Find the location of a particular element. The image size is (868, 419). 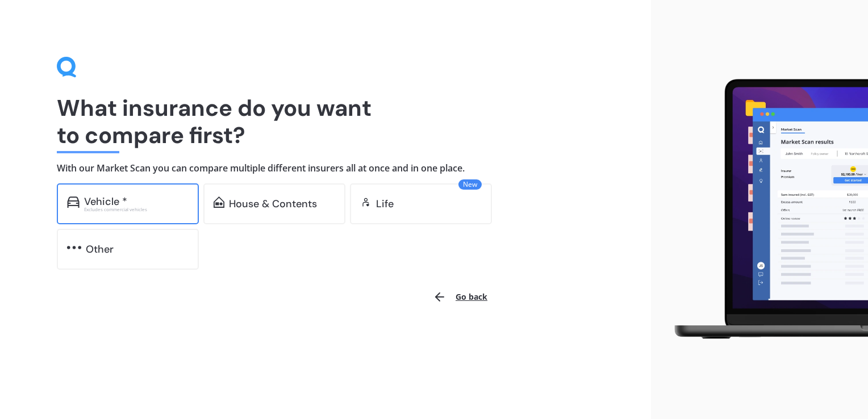

h1: What insurance do you want to compare first? is located at coordinates (325, 122).